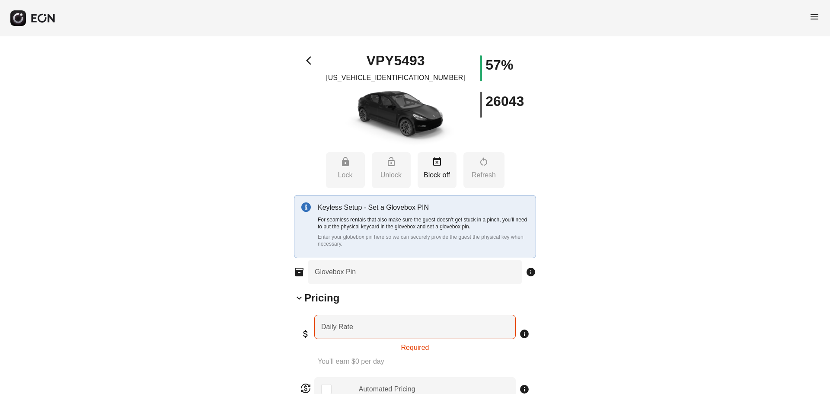 Image resolution: width=830 pixels, height=394 pixels. What do you see at coordinates (437, 170) in the screenshot?
I see `button: Block off` at bounding box center [437, 170].